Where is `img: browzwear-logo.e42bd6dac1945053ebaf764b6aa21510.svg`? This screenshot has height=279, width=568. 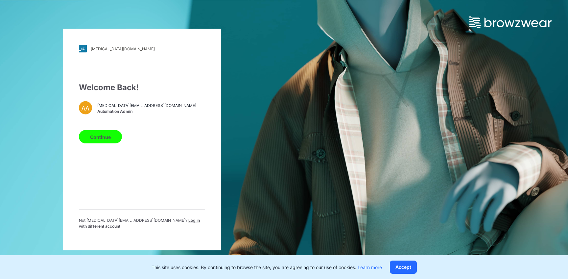
img: browzwear-logo.e42bd6dac1945053ebaf764b6aa21510.svg is located at coordinates (511, 22).